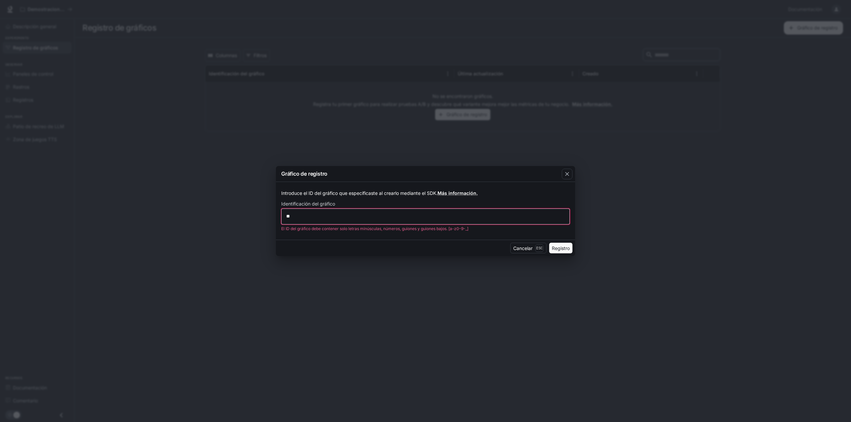 This screenshot has height=422, width=851. I want to click on a: Más información., so click(457, 193).